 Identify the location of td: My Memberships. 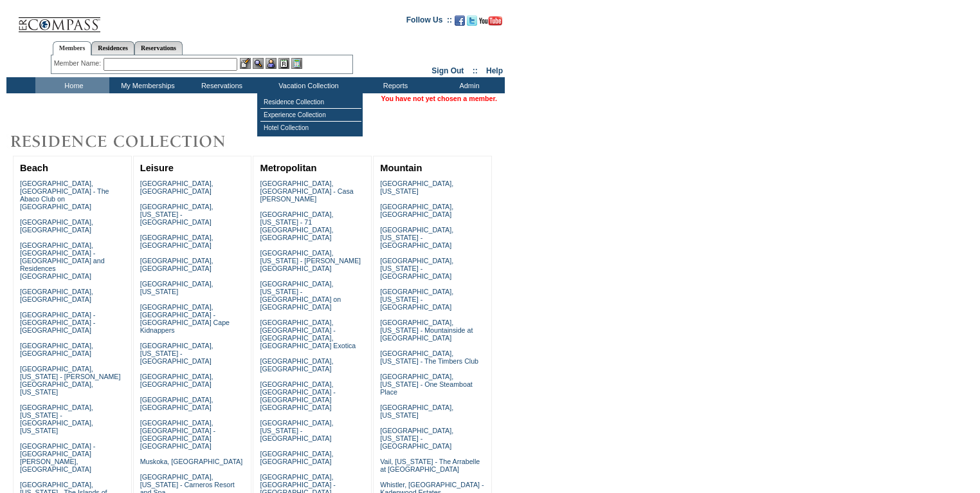
(146, 85).